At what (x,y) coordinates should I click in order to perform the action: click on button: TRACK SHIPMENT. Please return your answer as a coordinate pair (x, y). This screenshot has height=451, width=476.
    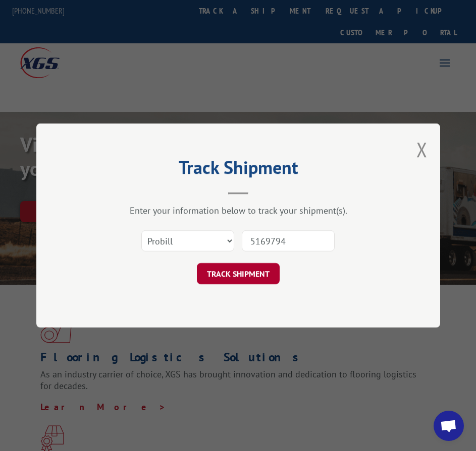
    Looking at the image, I should click on (238, 274).